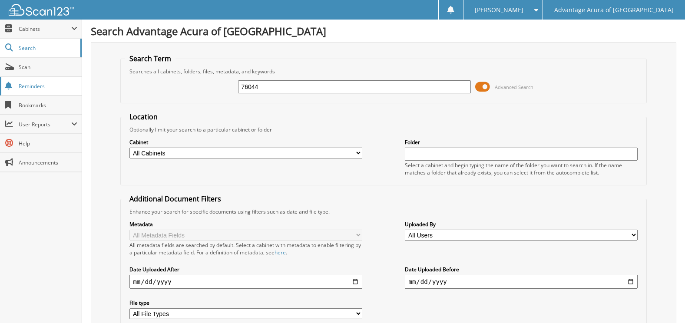 Image resolution: width=685 pixels, height=323 pixels. Describe the element at coordinates (48, 86) in the screenshot. I see `span: Reminders` at that location.